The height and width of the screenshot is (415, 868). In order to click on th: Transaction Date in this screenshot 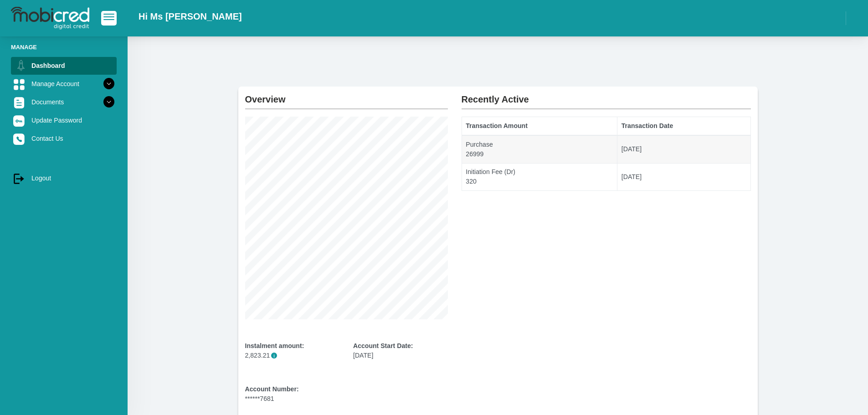, I will do `click(683, 126)`.